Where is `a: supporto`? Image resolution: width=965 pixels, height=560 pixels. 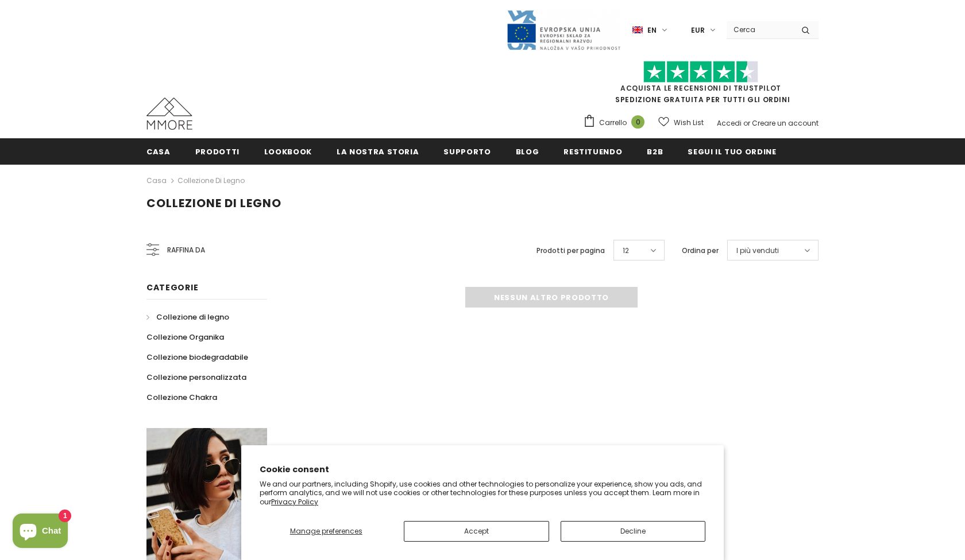
a: supporto is located at coordinates (467, 151).